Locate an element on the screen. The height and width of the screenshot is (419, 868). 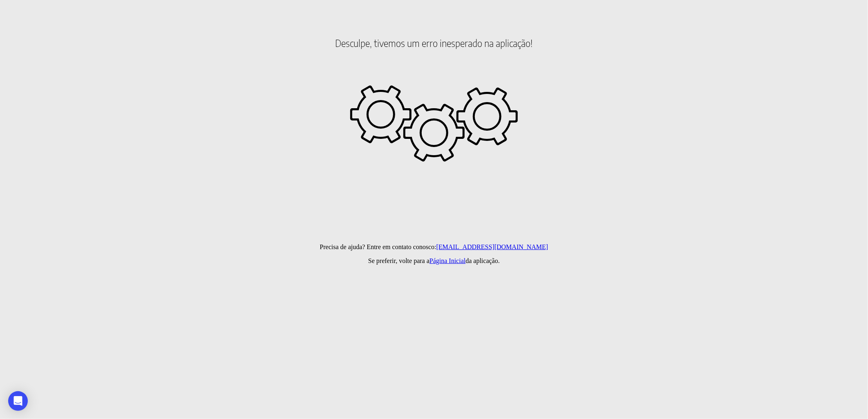
h2: Desculpe, tivemos um erro inesperado na aplicação! is located at coordinates (434, 43).